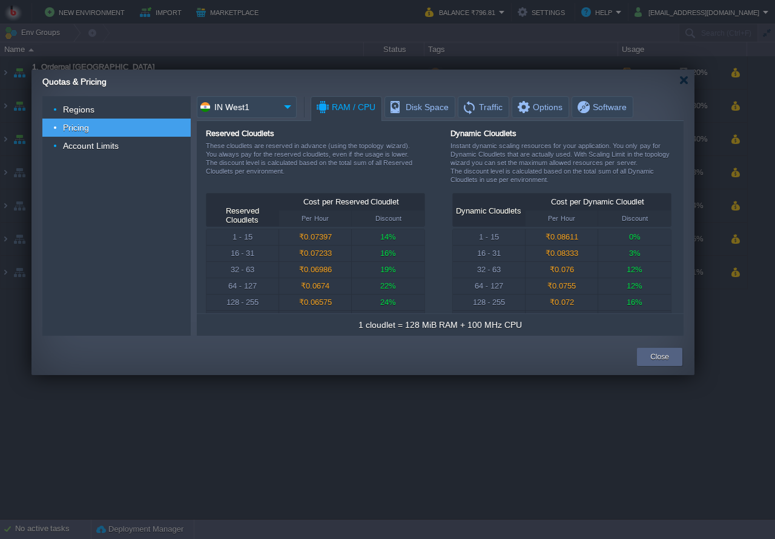  I want to click on span: RAM / CPU, so click(345, 107).